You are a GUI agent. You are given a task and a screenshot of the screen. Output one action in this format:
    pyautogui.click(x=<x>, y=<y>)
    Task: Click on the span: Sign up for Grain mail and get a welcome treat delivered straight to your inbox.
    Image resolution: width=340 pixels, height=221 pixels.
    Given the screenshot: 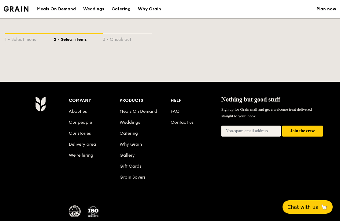 What is the action you would take?
    pyautogui.click(x=266, y=113)
    